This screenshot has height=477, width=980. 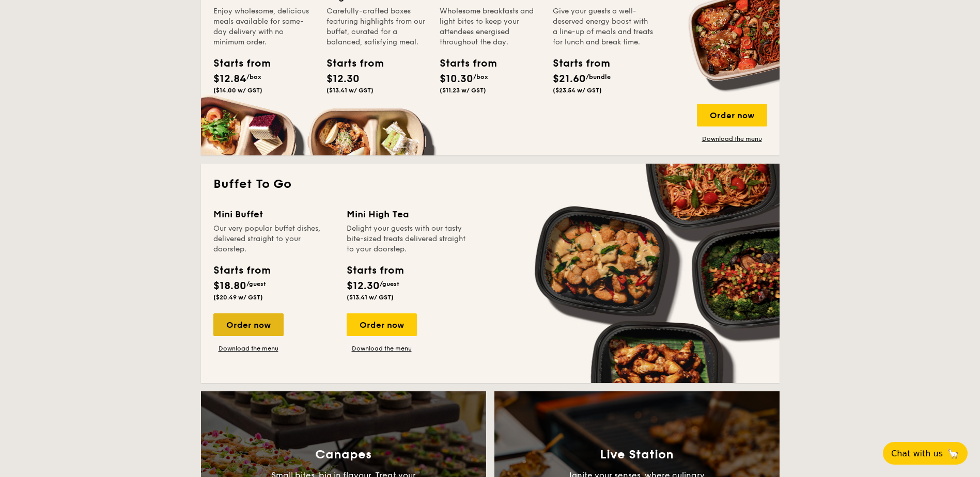 What do you see at coordinates (343, 455) in the screenshot?
I see `h3: Canapes` at bounding box center [343, 455].